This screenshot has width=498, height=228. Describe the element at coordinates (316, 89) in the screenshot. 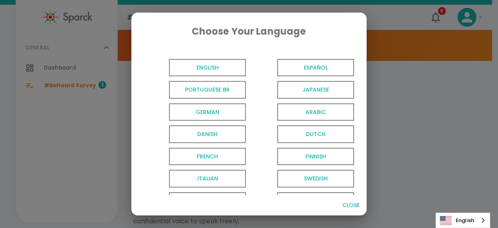

I see `span: Japanese` at that location.